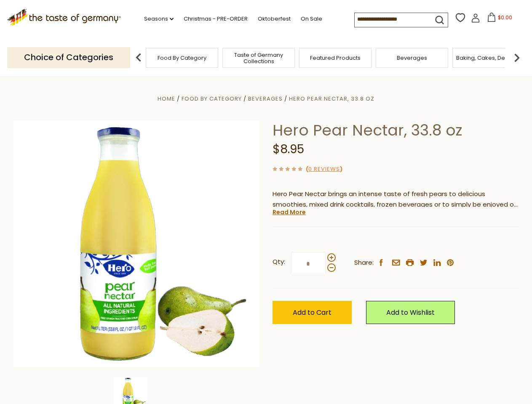  Describe the element at coordinates (274, 19) in the screenshot. I see `a: Oktoberfest` at that location.